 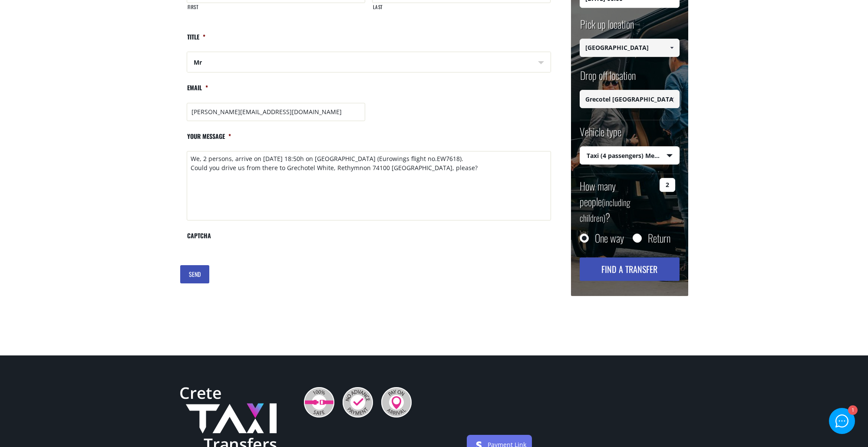 I want to click on label: Email, so click(x=197, y=91).